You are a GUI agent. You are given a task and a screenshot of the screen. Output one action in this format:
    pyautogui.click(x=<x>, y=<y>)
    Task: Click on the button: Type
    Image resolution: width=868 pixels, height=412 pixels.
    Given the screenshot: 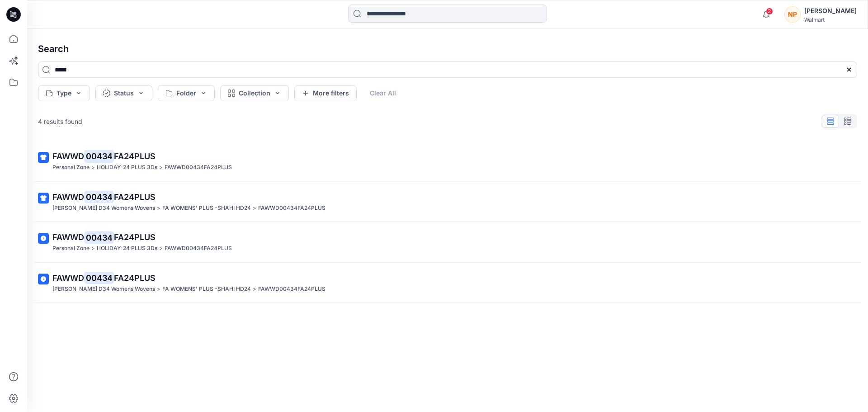 What is the action you would take?
    pyautogui.click(x=64, y=93)
    